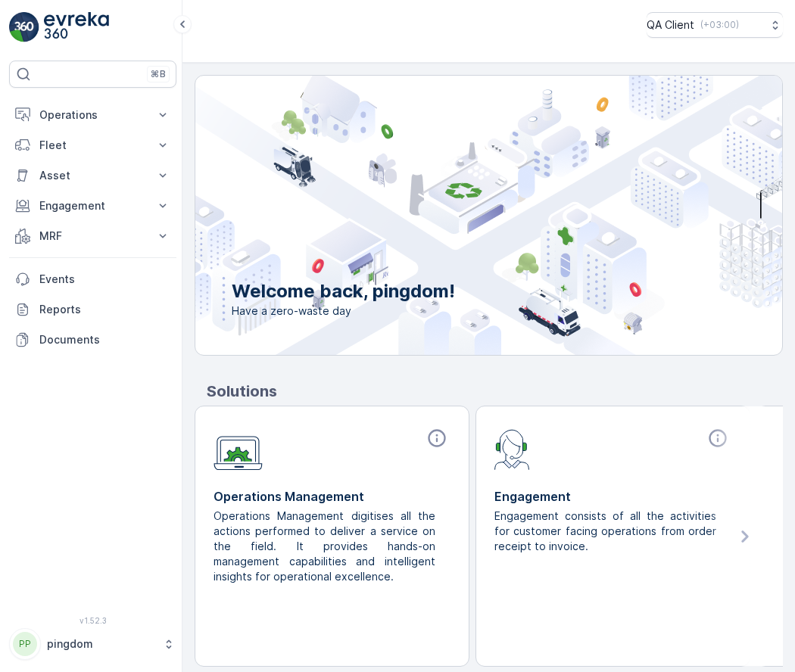 This screenshot has width=795, height=672. Describe the element at coordinates (671, 25) in the screenshot. I see `p: QA Client` at that location.